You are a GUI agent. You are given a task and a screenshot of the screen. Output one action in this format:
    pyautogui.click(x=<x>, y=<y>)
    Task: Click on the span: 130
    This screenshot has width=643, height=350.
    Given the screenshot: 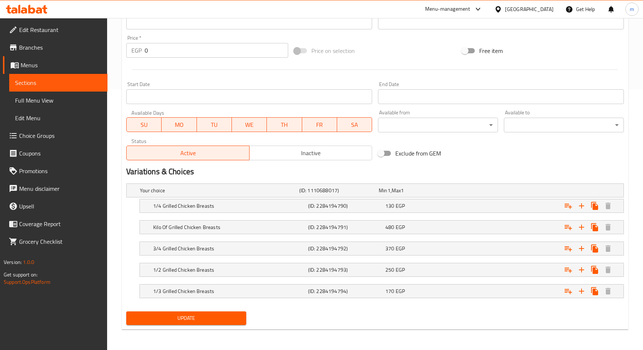 What is the action you would take?
    pyautogui.click(x=390, y=206)
    